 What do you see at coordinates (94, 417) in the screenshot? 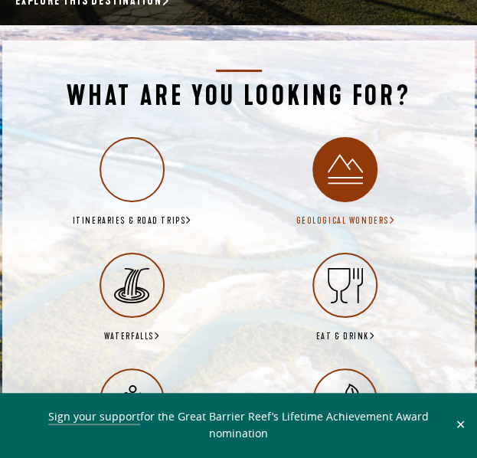
I see `a: Sign your support` at bounding box center [94, 417].